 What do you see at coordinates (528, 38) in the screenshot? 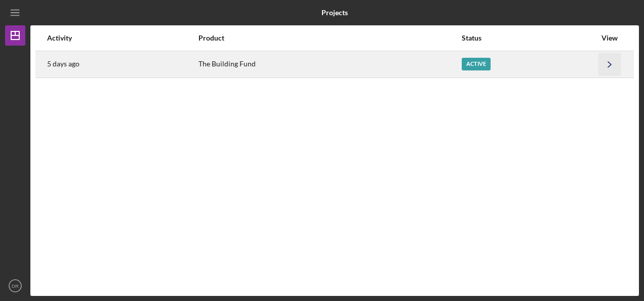
I see `div: Status` at bounding box center [528, 38].